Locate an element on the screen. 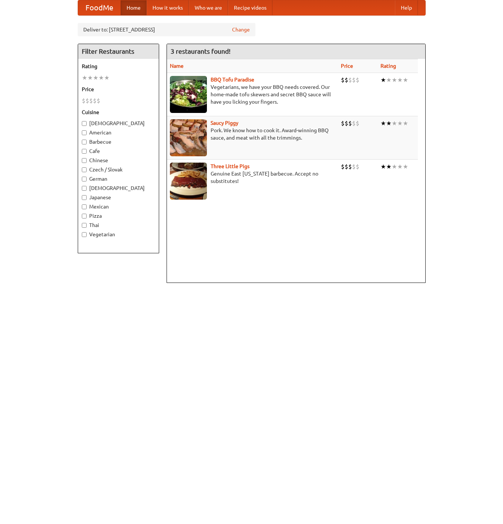  p: Pork. We know how to cook it. Award-winning BBQ sauce, and meat with all the trimmings. is located at coordinates (252, 134).